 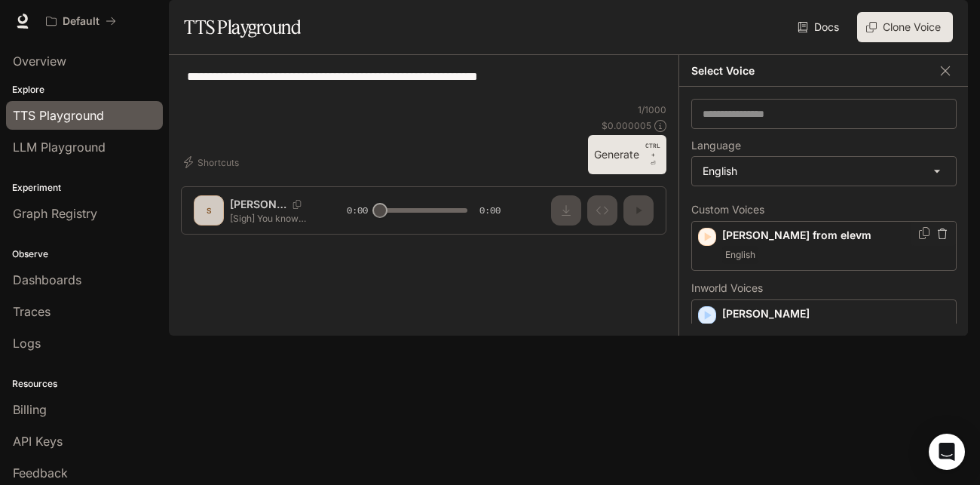 What do you see at coordinates (924, 233) in the screenshot?
I see `button: Copy Voice ID` at bounding box center [924, 233].